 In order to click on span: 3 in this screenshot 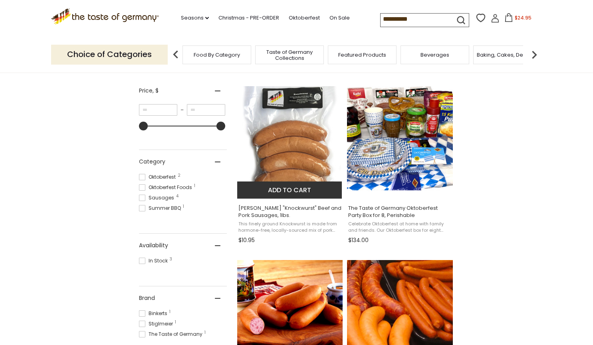, I will do `click(171, 260)`.